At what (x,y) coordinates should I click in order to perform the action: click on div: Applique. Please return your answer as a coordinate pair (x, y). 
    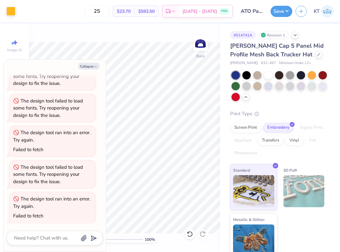
    Looking at the image, I should click on (243, 141).